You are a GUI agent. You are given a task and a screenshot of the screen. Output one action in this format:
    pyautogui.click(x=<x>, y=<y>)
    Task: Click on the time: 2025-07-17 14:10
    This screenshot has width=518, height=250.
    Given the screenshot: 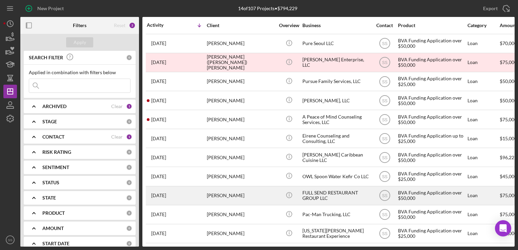 What is the action you would take?
    pyautogui.click(x=159, y=196)
    